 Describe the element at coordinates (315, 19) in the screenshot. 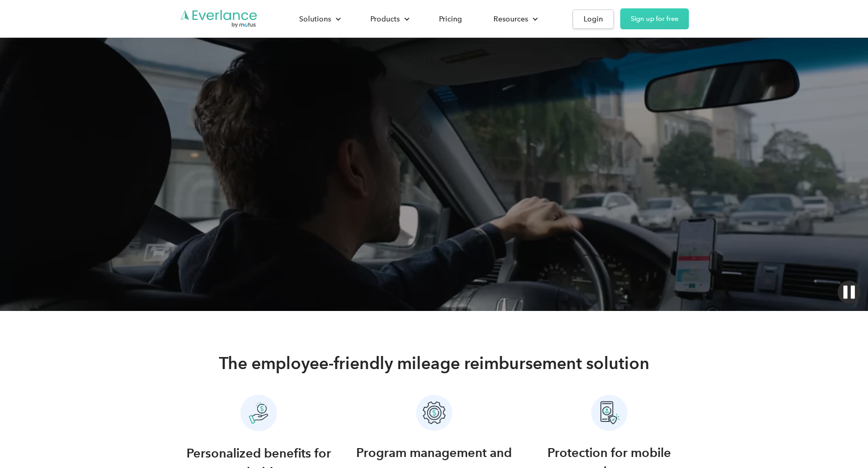

I see `div: Solutions` at that location.